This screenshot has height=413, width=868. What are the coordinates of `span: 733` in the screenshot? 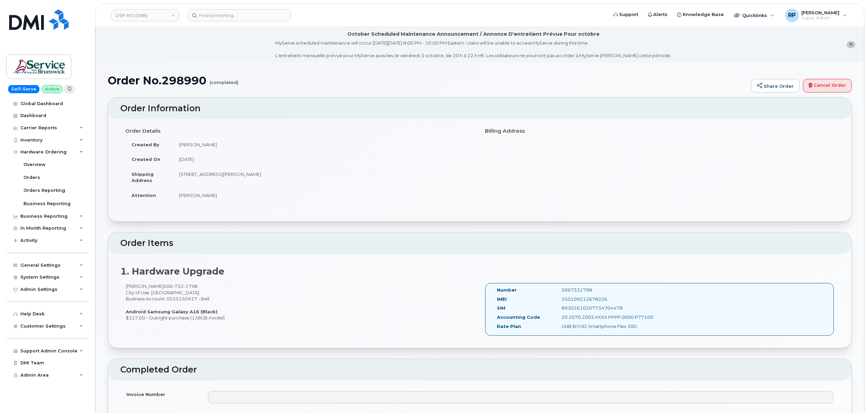 It's located at (178, 286).